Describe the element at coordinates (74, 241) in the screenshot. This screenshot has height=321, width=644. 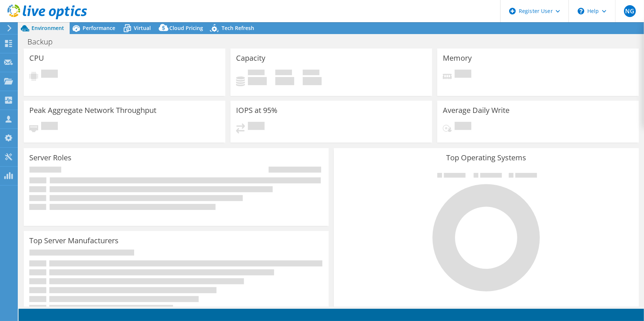
I see `h3: Top Server Manufacturers` at that location.